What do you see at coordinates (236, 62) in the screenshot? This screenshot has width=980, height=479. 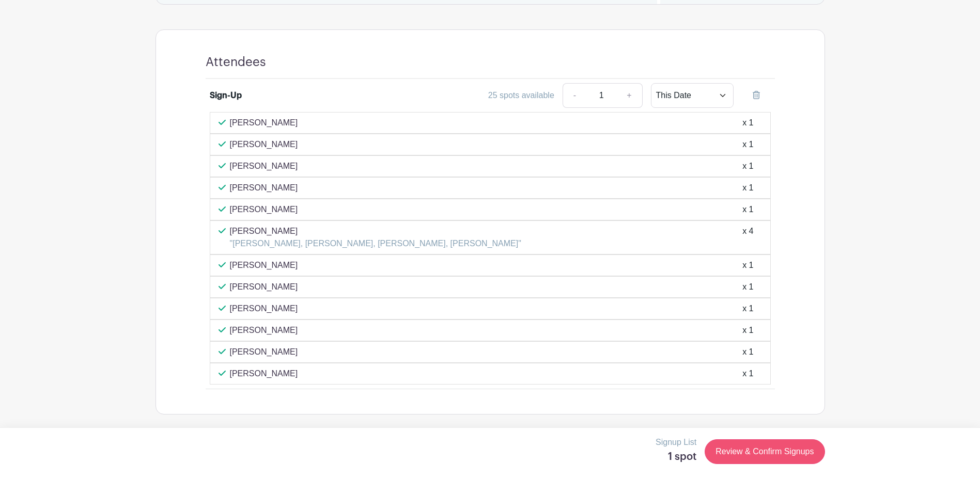 I see `h4: Attendees` at bounding box center [236, 62].